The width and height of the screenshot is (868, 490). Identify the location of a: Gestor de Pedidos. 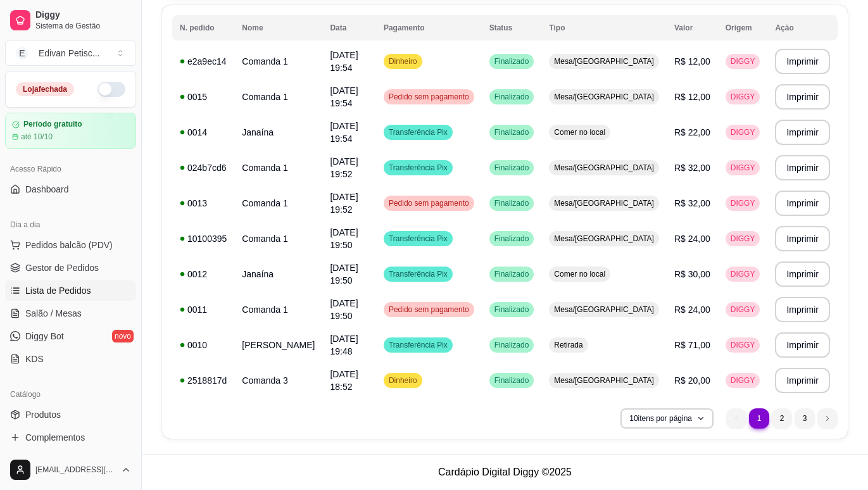
(71, 268).